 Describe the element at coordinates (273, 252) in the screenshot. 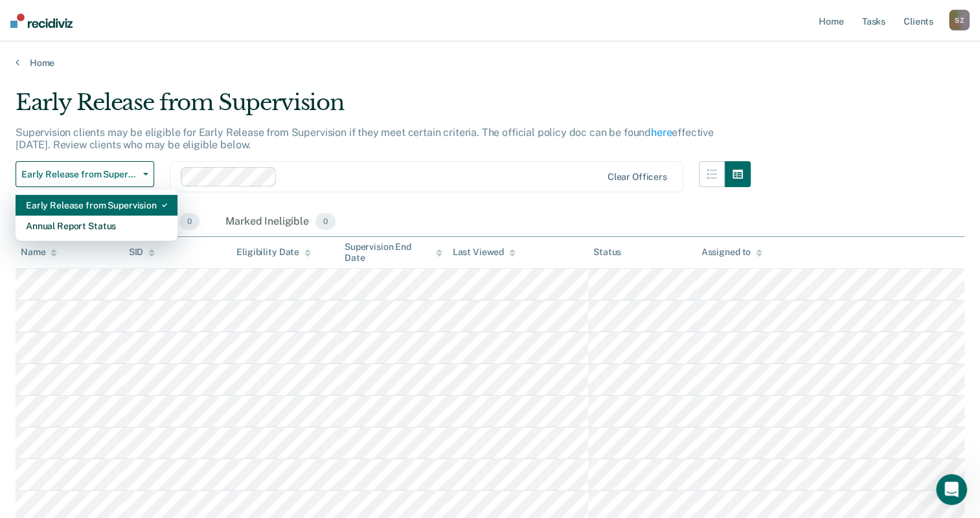

I see `div: Eligibility Date` at that location.